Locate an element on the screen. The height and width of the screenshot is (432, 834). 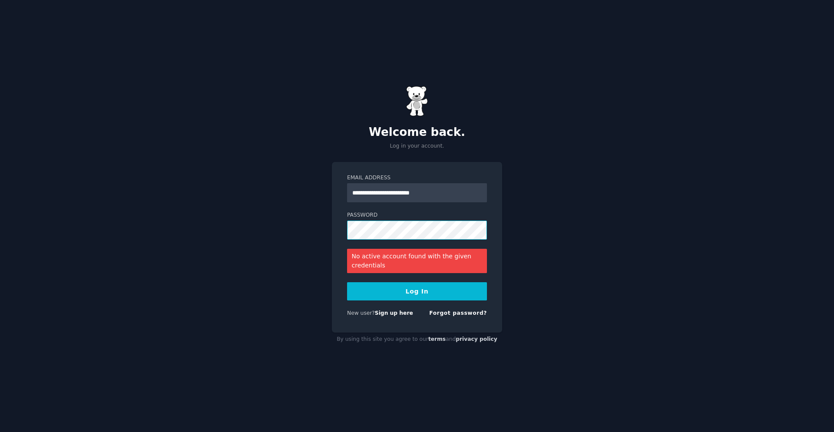
label: Email Address is located at coordinates (417, 178).